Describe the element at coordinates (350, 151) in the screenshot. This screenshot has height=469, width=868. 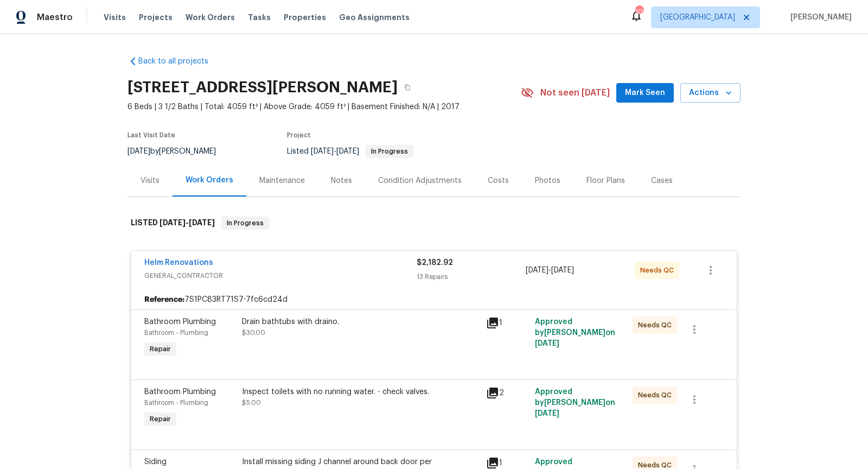
I see `span: Listed` at that location.